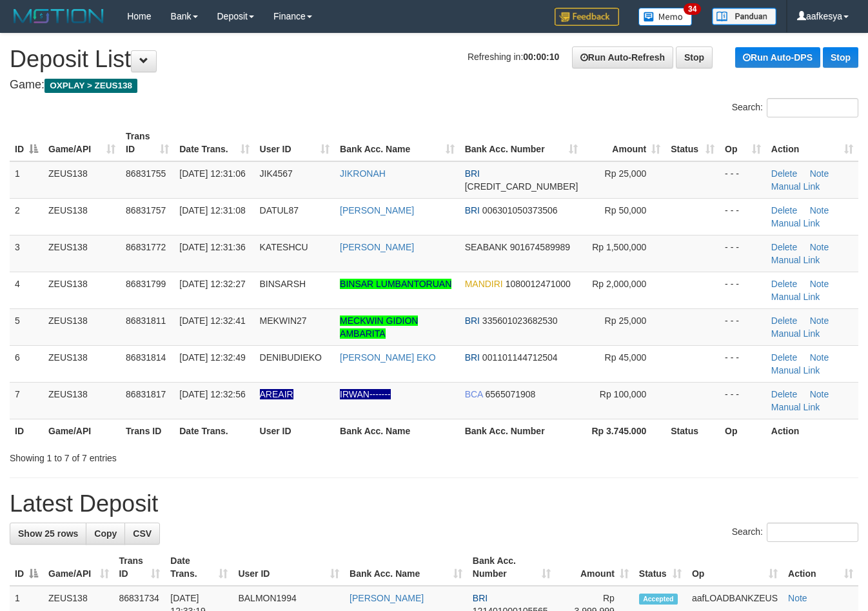 The height and width of the screenshot is (611, 868). I want to click on span: Rp 100,000, so click(623, 394).